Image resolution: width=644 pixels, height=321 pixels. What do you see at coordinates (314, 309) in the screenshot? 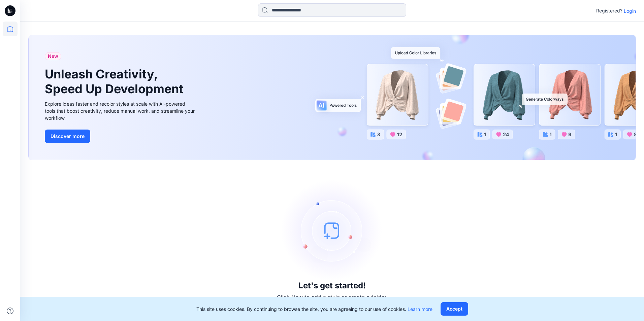
I see `p: This site uses cookies. By continuing to browse the site, you are agreeing to our use of cookies.` at bounding box center [314, 309].